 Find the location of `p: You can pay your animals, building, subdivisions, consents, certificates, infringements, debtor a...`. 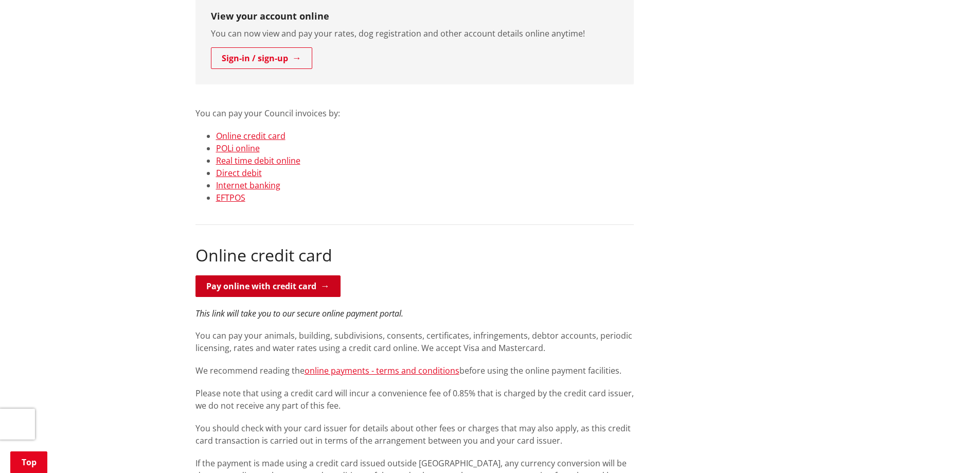

p: You can pay your animals, building, subdivisions, consents, certificates, infringements, debtor a... is located at coordinates (415, 341).